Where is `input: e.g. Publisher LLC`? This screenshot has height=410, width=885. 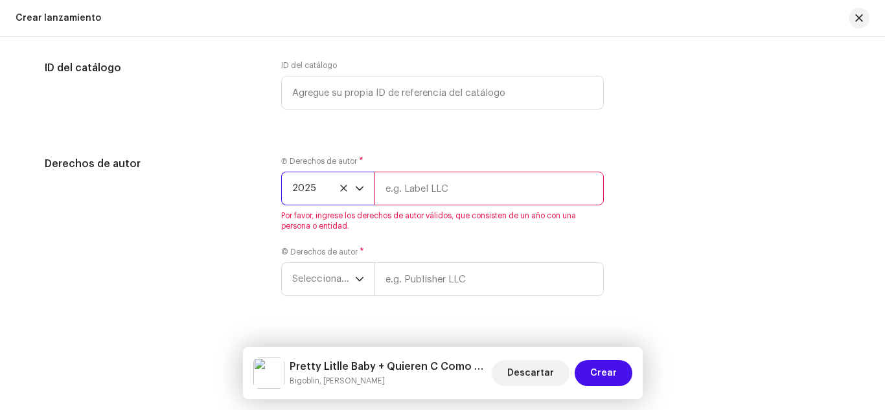 input: e.g. Publisher LLC is located at coordinates (489, 279).